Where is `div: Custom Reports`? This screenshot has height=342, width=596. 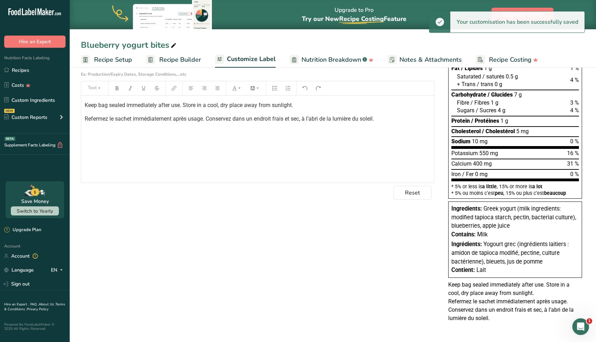
div: Custom Reports is located at coordinates (26, 117).